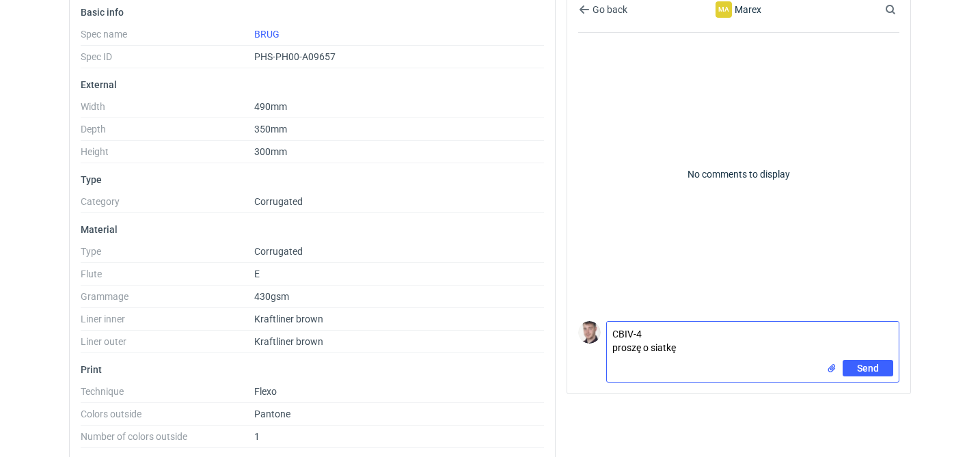  Describe the element at coordinates (168, 417) in the screenshot. I see `dt: Colors outside` at that location.